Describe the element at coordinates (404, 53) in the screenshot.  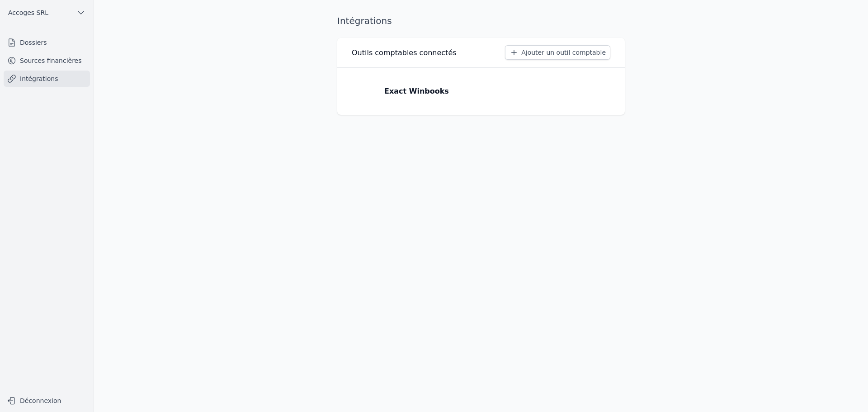
I see `h3: Outils comptables connectés` at that location.